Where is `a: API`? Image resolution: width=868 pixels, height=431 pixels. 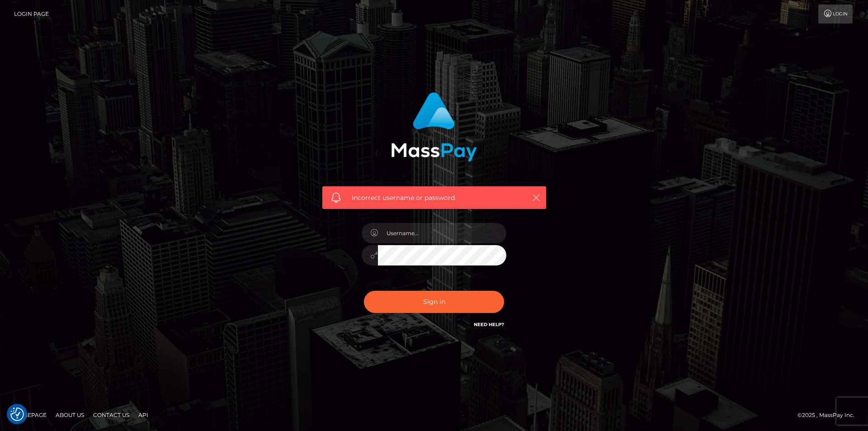
a: API is located at coordinates (144, 415).